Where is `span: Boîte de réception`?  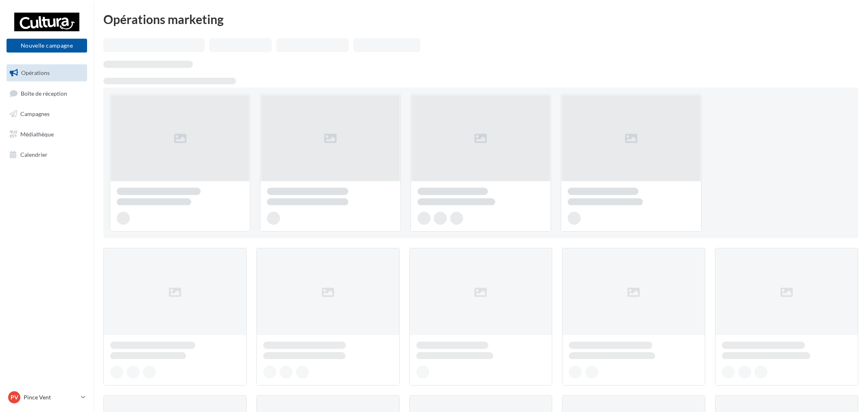
span: Boîte de réception is located at coordinates (44, 93).